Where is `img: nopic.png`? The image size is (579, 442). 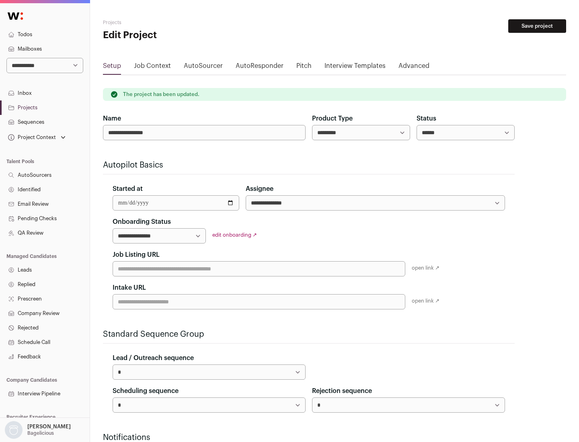 img: nopic.png is located at coordinates (14, 430).